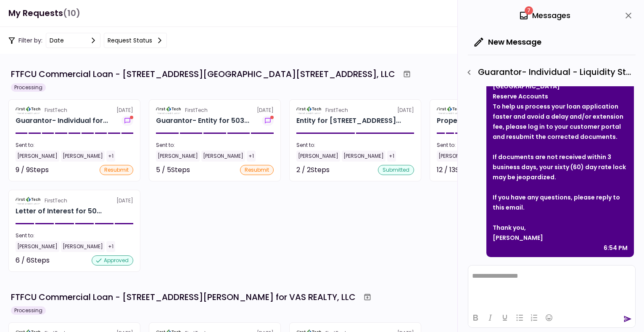 The image size is (644, 332). What do you see at coordinates (455, 170) in the screenshot?
I see `div: 12 / 13 Steps` at bounding box center [455, 170].